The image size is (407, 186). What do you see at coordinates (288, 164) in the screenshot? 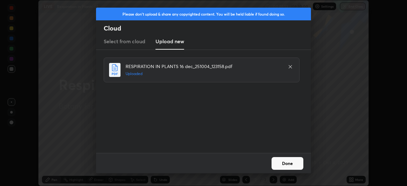
I see `button: Done` at bounding box center [288, 164].